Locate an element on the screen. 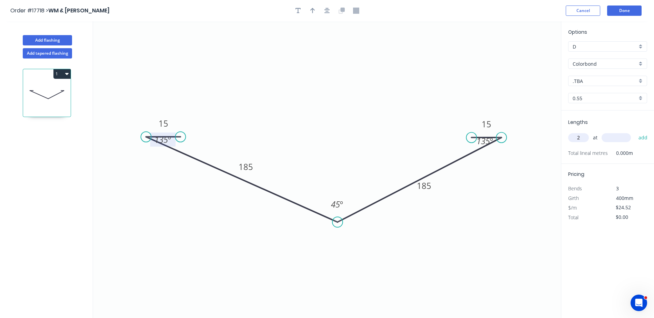 This screenshot has height=318, width=654. span: $/m is located at coordinates (572, 208).